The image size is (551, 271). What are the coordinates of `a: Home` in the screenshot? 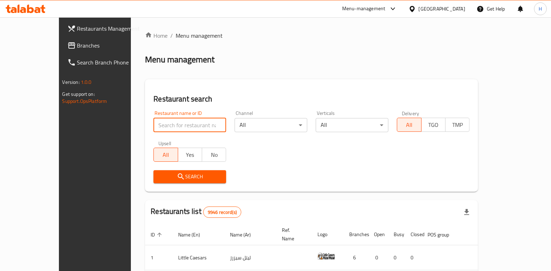 It's located at (156, 36).